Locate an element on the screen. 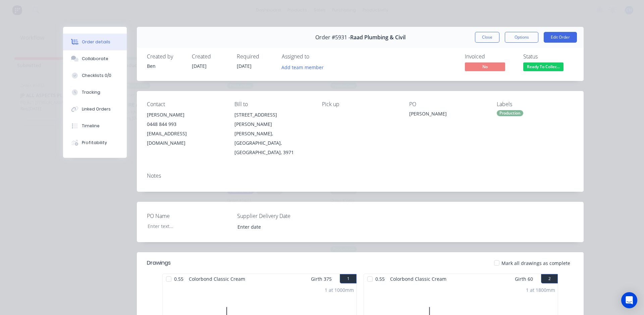 The height and width of the screenshot is (315, 644). div: Drawings is located at coordinates (159, 262).